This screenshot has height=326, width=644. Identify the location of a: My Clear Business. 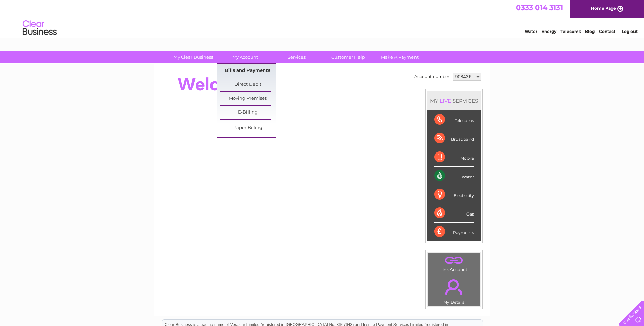
(193, 57).